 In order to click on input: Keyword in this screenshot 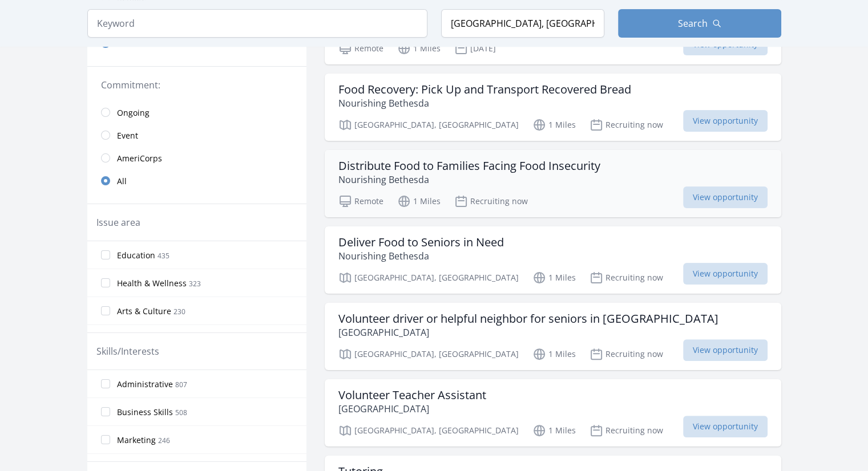, I will do `click(257, 23)`.